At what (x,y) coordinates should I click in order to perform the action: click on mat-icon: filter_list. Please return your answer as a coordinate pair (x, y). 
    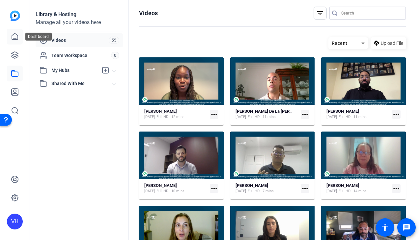
    Looking at the image, I should click on (320, 13).